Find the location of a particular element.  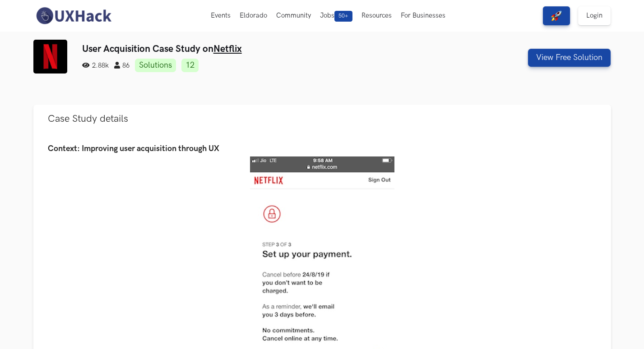

h3: User Acquisition Case Study on is located at coordinates (273, 49).